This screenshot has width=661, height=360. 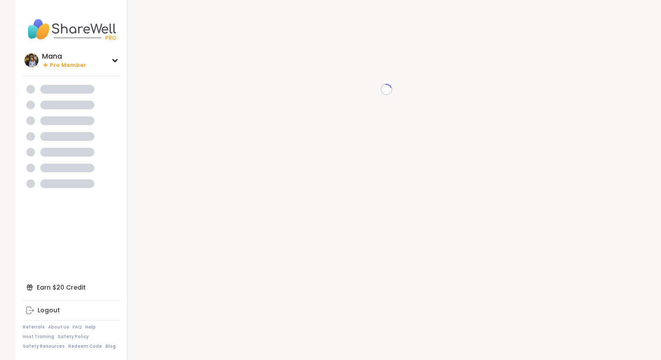 I want to click on div: Logout, so click(x=49, y=311).